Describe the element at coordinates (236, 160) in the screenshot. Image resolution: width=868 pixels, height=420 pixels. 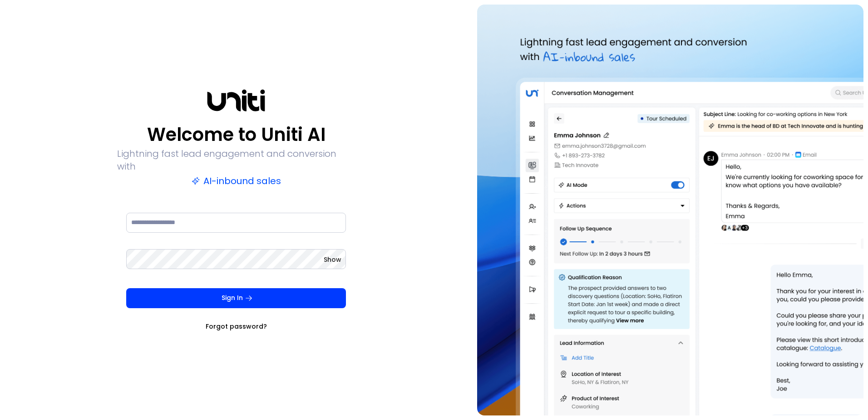
I see `p: Lightning fast lead engagement and conversion with` at that location.